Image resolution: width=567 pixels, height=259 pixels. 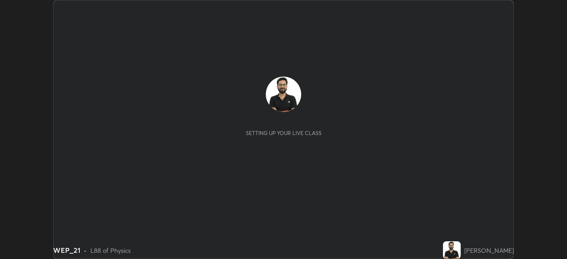 I want to click on div: Setting up your live class, so click(x=283, y=133).